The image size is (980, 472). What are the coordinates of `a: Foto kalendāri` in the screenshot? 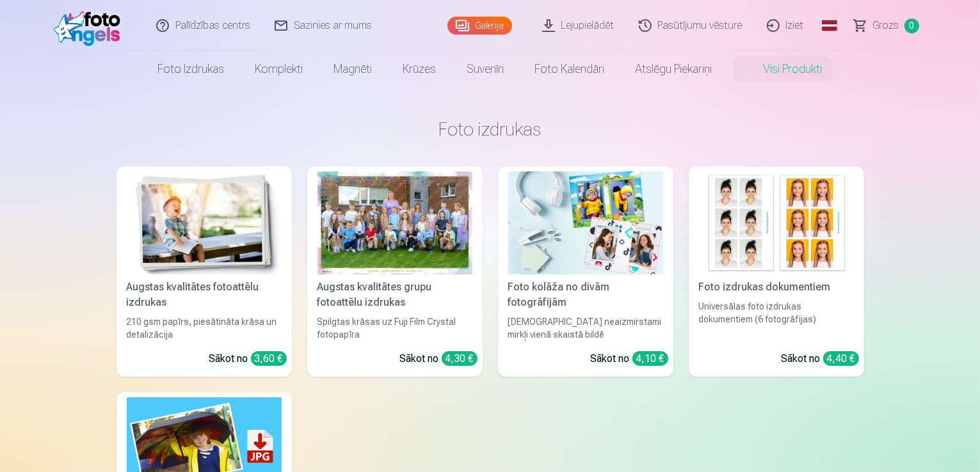 It's located at (569, 69).